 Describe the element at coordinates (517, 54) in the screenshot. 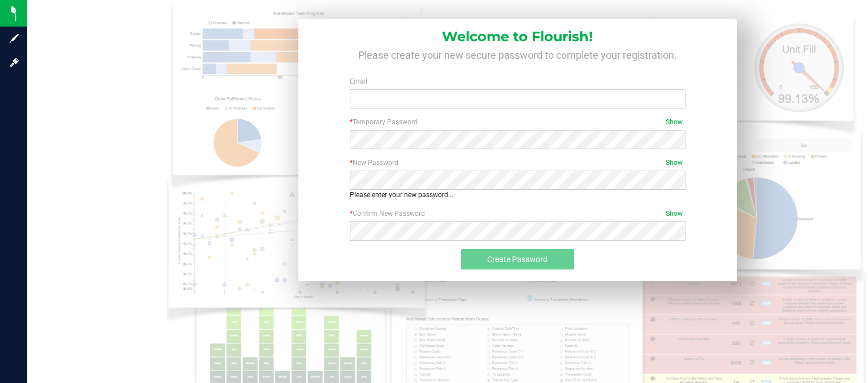

I see `span: Please create your new secure password to complete your registration.` at that location.